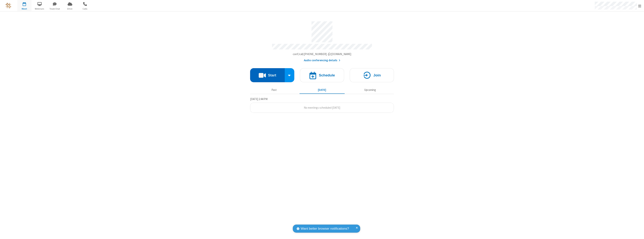  I want to click on div: Start conference options, so click(290, 75).